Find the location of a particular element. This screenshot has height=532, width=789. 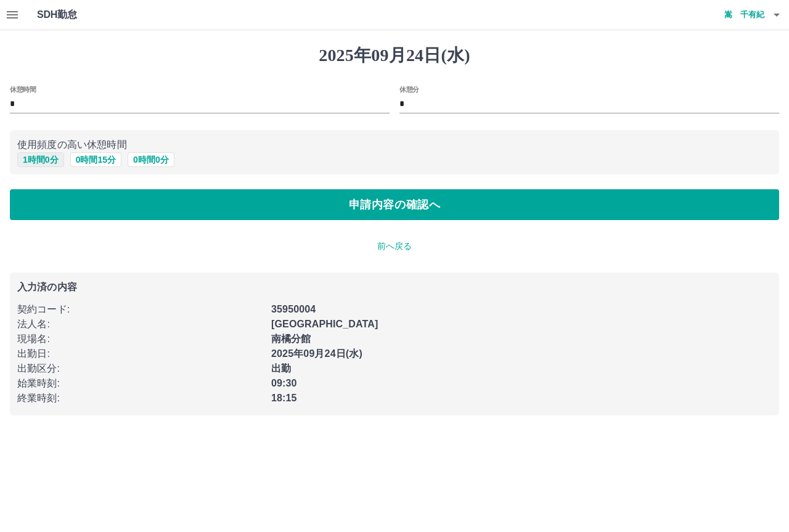

p: 使用頻度の高い休憩時間 is located at coordinates (395, 145).